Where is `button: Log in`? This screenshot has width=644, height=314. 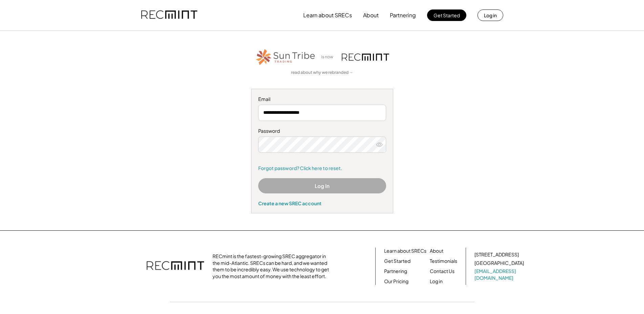
button: Log in is located at coordinates (490, 15).